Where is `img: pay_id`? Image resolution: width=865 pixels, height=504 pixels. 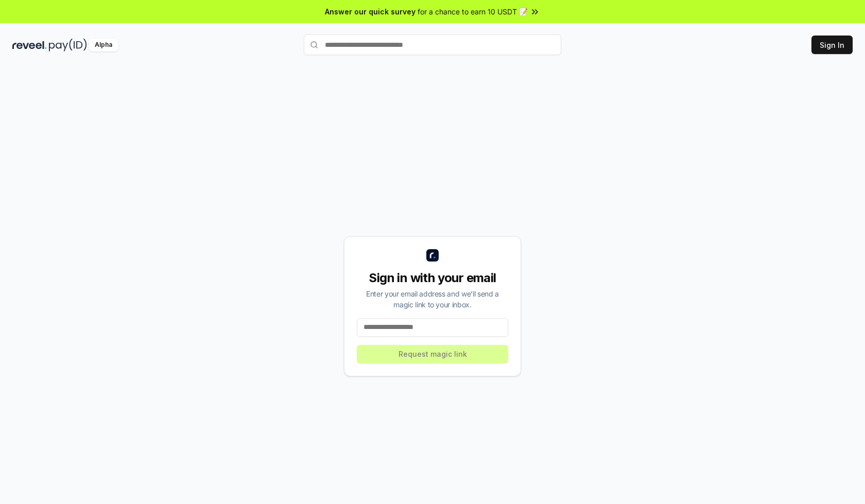
img: pay_id is located at coordinates (68, 45).